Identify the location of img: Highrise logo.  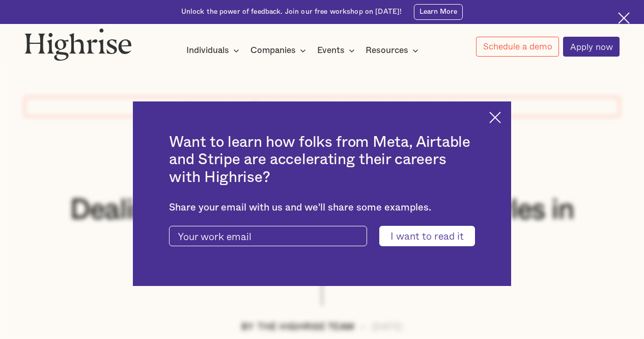
(78, 45).